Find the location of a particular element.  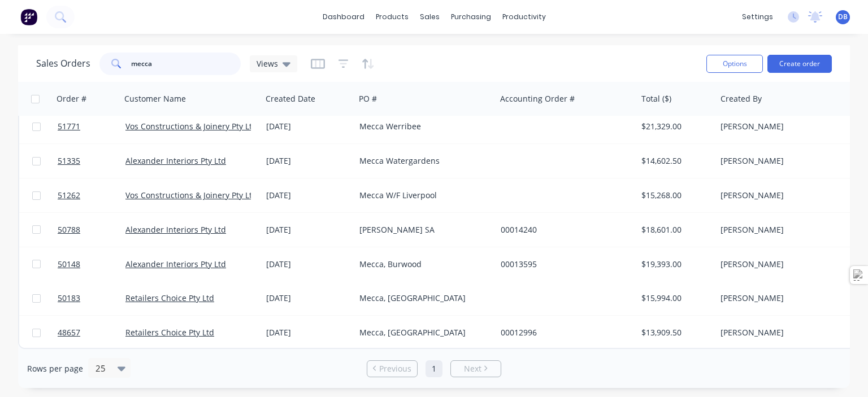

div: $18,601.00 is located at coordinates (674, 230).